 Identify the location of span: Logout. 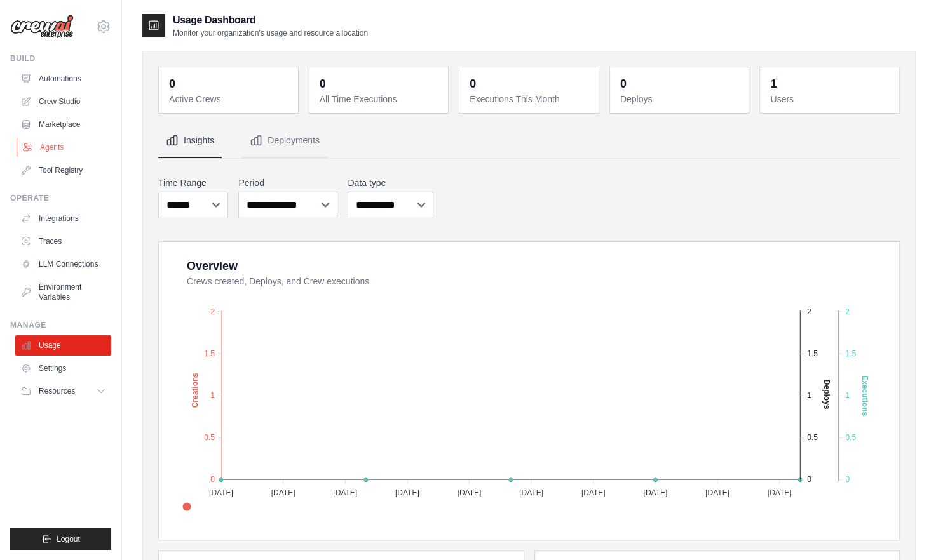
(68, 539).